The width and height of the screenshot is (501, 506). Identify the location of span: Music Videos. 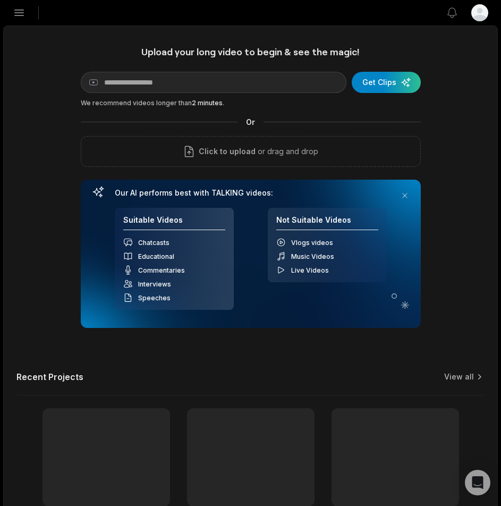
(313, 256).